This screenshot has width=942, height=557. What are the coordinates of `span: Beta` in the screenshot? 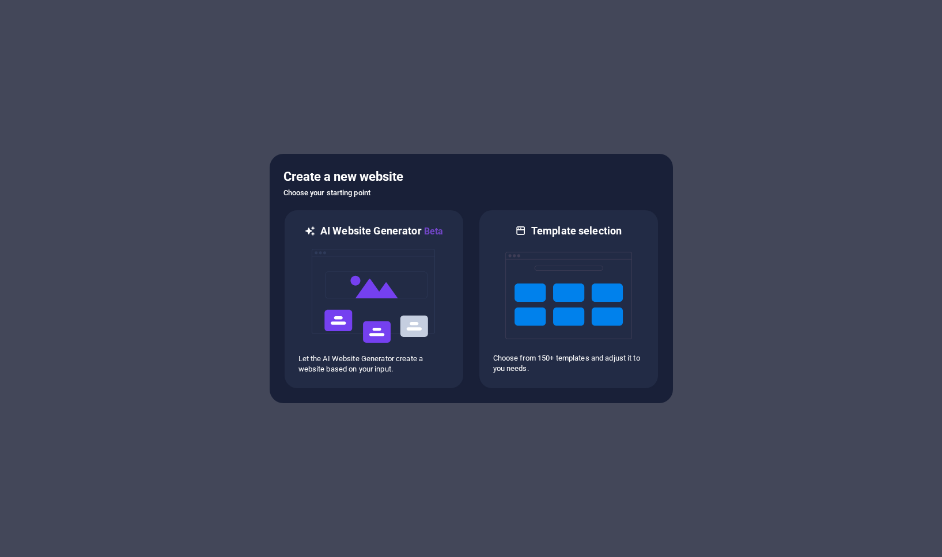 It's located at (433, 231).